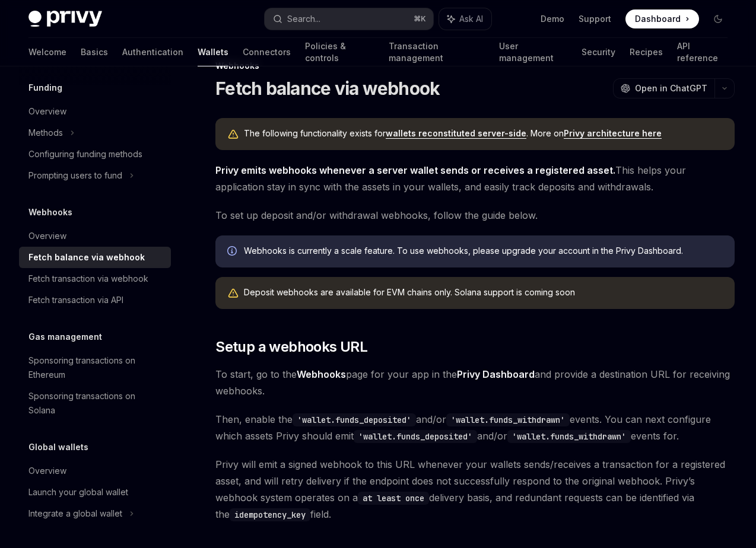 The width and height of the screenshot is (756, 548). I want to click on a: Privy architecture here, so click(612, 134).